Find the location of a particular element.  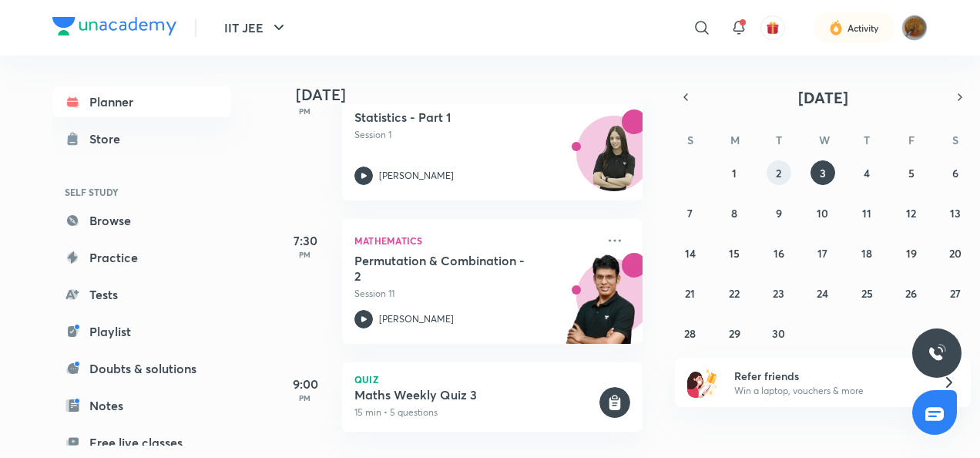

h5: Maths Weekly Quiz 3 is located at coordinates (475, 395).